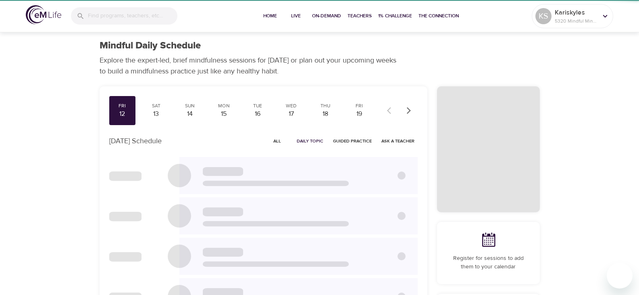 The image size is (639, 295). I want to click on div: KS, so click(543, 16).